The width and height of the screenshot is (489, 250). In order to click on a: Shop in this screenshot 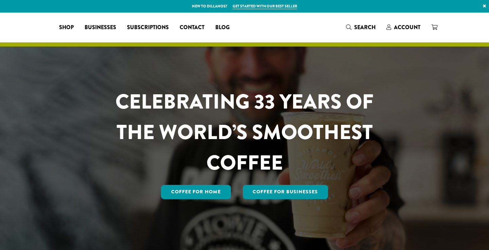, I will do `click(66, 28)`.